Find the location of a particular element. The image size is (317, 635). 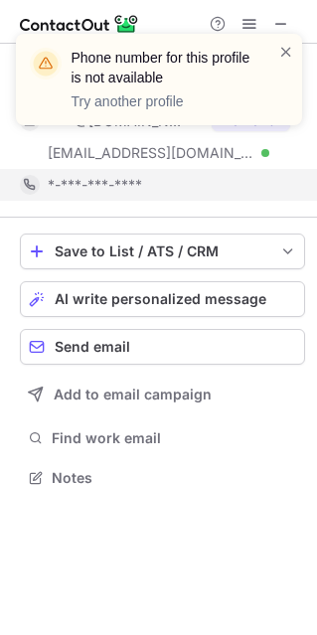

button: Add to email campaign is located at coordinates (162, 395).